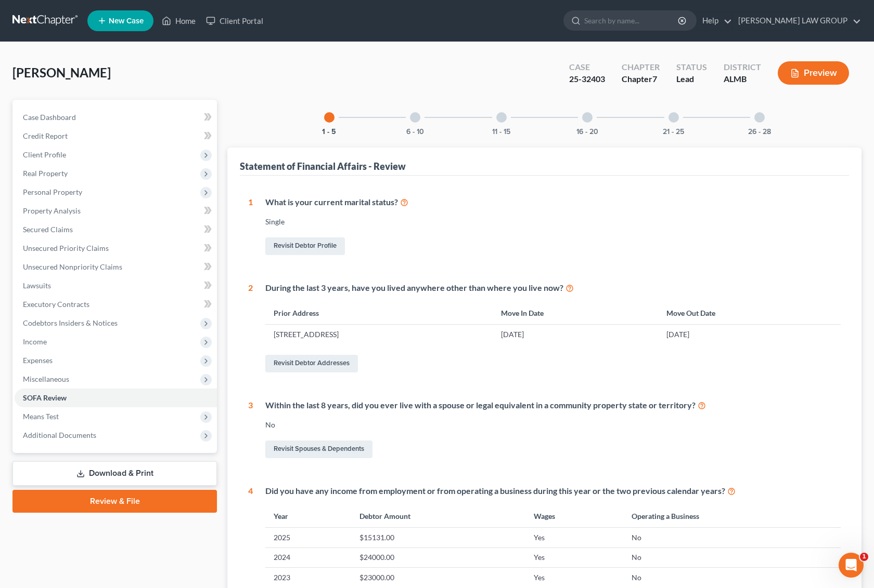  What do you see at coordinates (116, 117) in the screenshot?
I see `a: Case Dashboard` at bounding box center [116, 117].